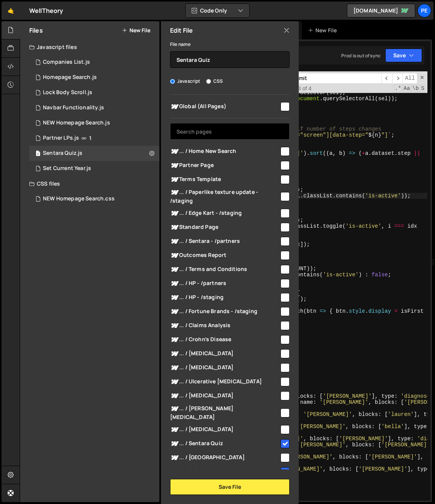  What do you see at coordinates (94, 123) in the screenshot?
I see `div: 15879/44968.js` at bounding box center [94, 123].